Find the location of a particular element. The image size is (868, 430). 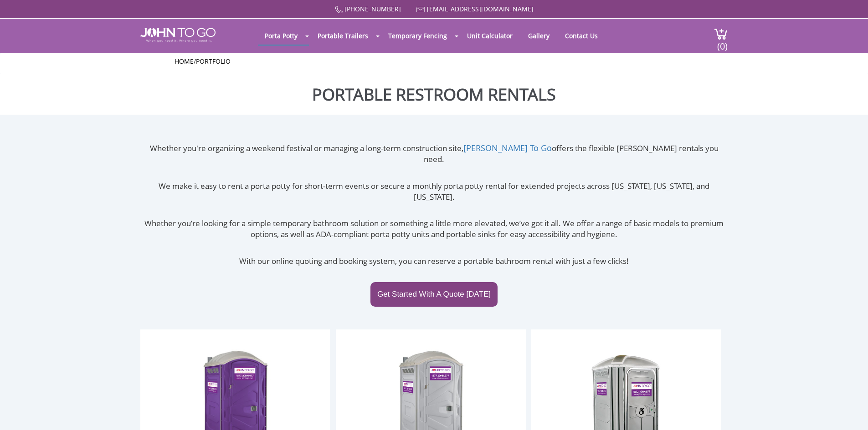

a: Temporary Fencing is located at coordinates (418, 36).